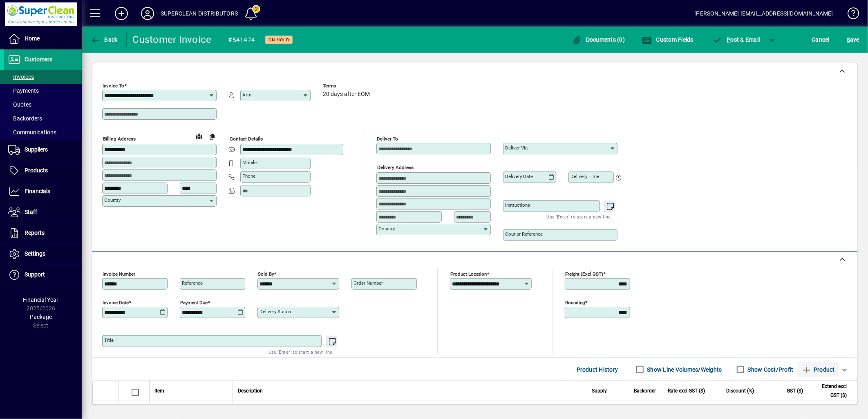 Image resolution: width=868 pixels, height=419 pixels. What do you see at coordinates (853, 40) in the screenshot?
I see `span: ave` at bounding box center [853, 40].